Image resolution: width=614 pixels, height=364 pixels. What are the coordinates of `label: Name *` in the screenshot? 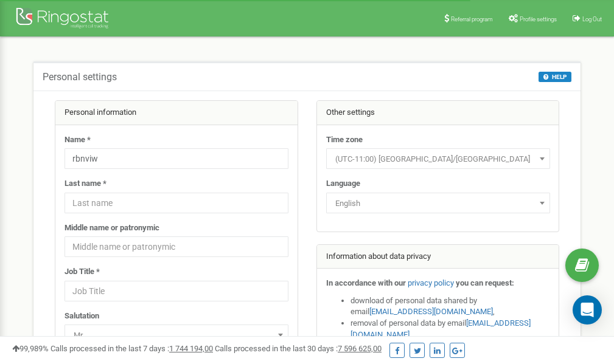 It's located at (78, 140).